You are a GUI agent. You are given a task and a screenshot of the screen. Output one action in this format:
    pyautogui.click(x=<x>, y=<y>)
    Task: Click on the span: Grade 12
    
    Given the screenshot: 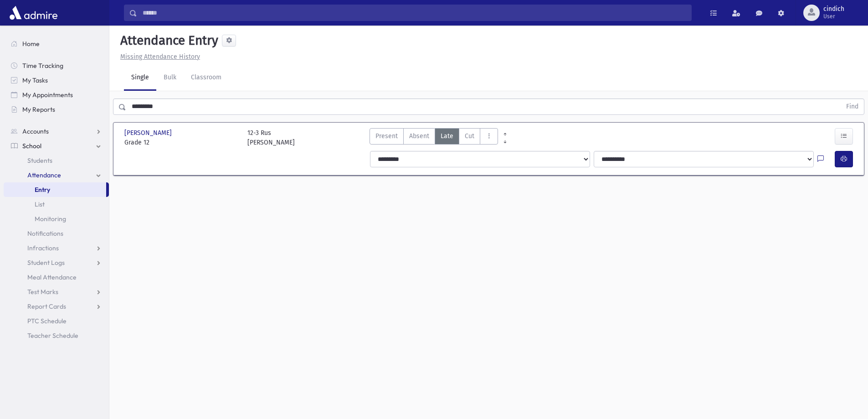 What is the action you would take?
    pyautogui.click(x=181, y=142)
    